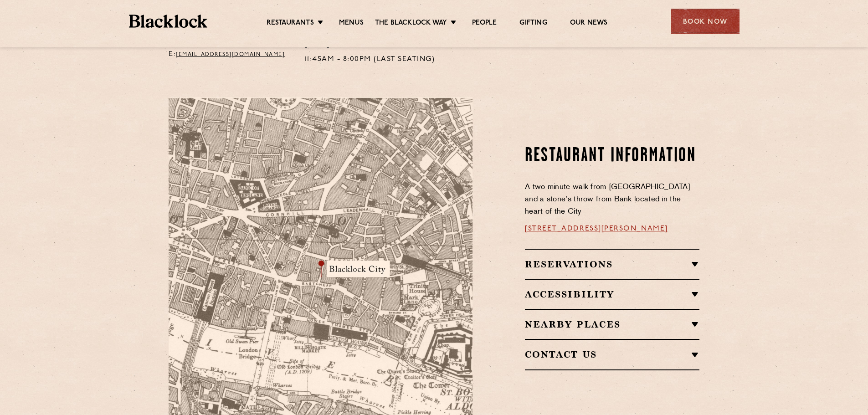  I want to click on h2: Reservations, so click(612, 264).